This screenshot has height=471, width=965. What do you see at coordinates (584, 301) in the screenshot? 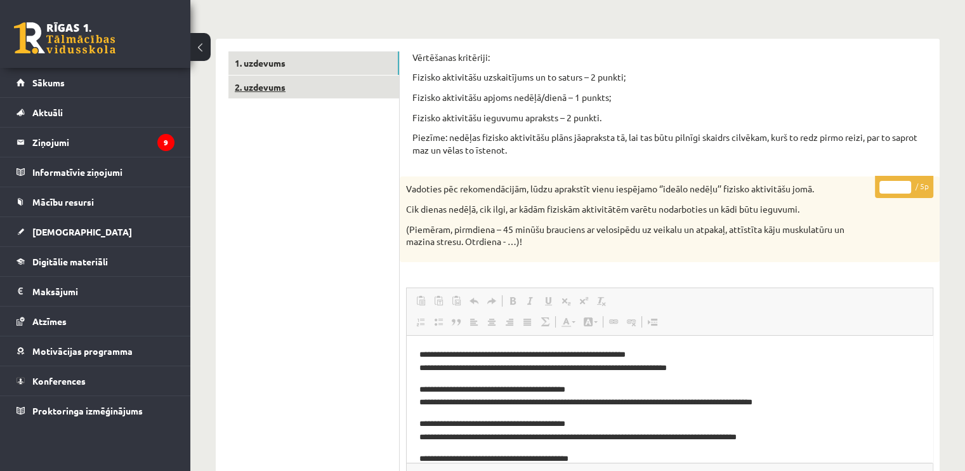
I see `a: Надстрочный индекс` at bounding box center [584, 301].